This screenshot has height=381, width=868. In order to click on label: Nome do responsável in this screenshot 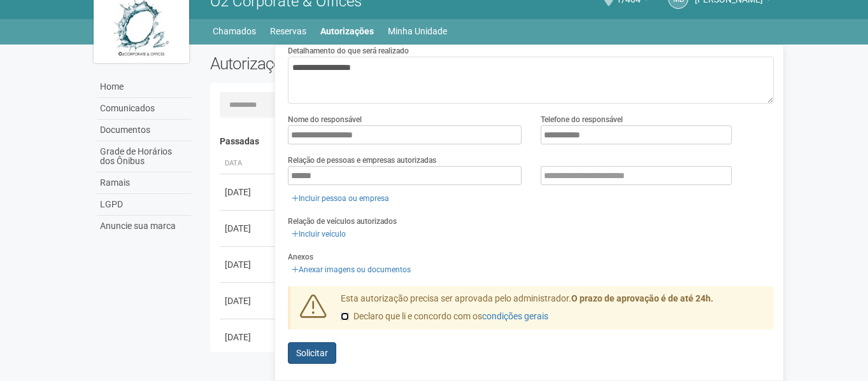, I will do `click(325, 120)`.